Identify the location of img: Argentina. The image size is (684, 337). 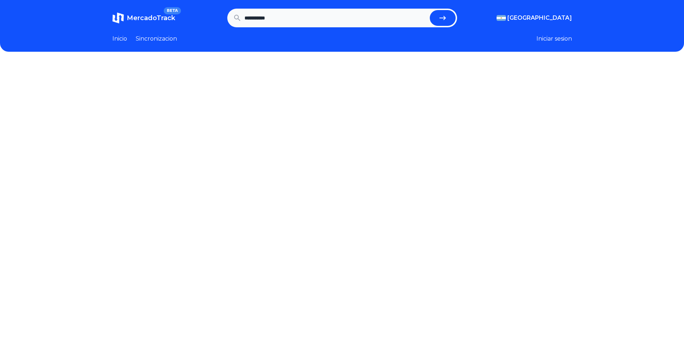
(502, 18).